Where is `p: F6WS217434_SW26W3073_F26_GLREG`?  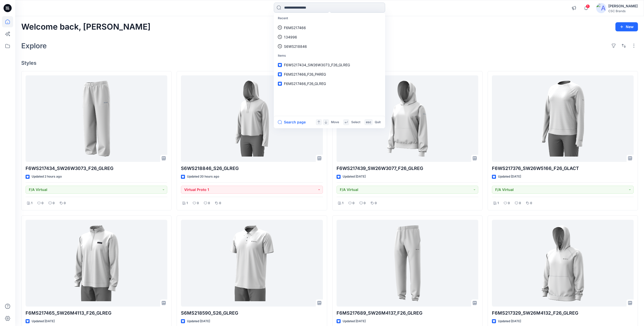
p: F6WS217434_SW26W3073_F26_GLREG is located at coordinates (97, 169).